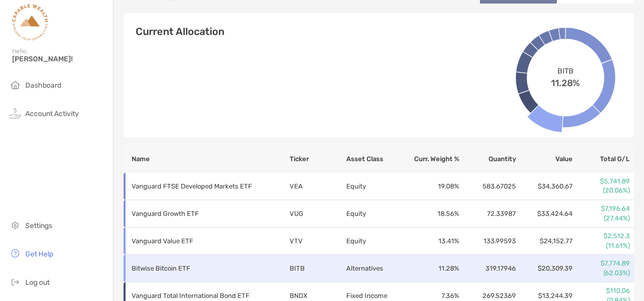 The image size is (644, 301). What do you see at coordinates (374, 268) in the screenshot?
I see `td: Alternatives` at bounding box center [374, 268].